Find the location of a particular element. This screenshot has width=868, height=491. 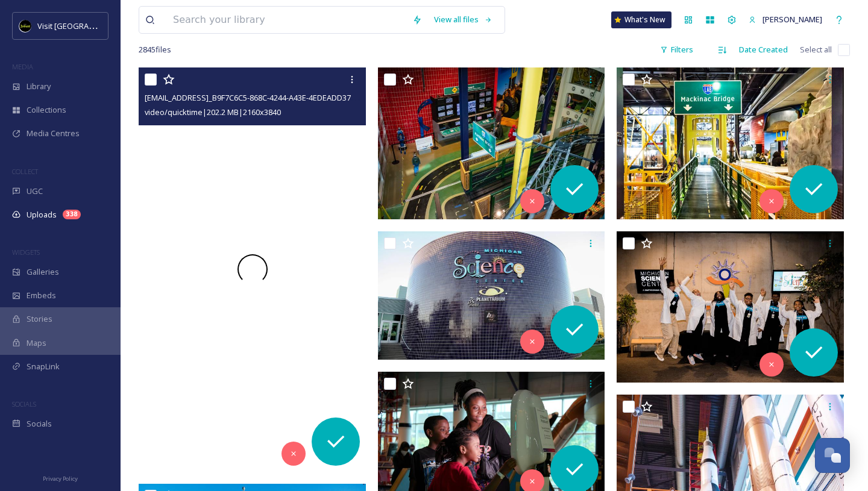

img: ext_1759505321.255936_akbannister@comcast.net-Michigan Science Center Axalta Community Free Day F... is located at coordinates (730, 144).